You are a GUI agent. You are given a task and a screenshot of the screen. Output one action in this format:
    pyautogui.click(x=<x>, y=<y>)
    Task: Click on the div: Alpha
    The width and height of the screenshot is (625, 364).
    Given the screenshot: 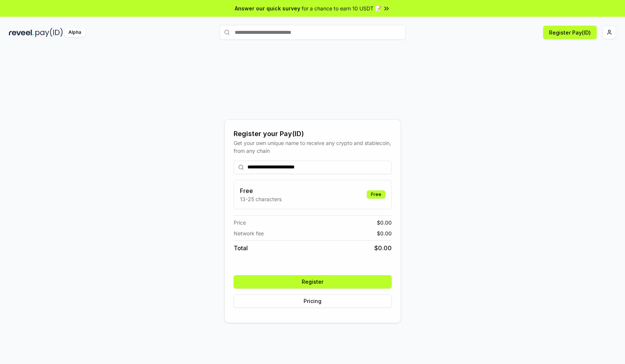 What is the action you would take?
    pyautogui.click(x=75, y=32)
    